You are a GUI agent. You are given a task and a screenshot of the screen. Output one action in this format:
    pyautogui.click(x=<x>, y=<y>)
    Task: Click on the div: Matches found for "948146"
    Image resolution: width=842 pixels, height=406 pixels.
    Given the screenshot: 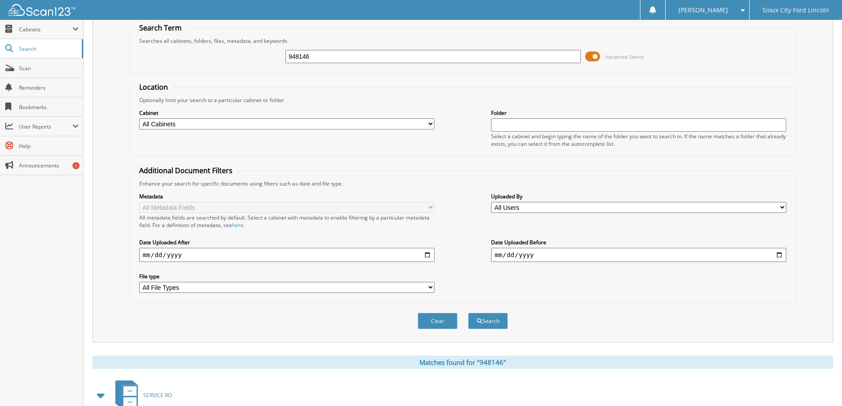 What is the action you would take?
    pyautogui.click(x=463, y=362)
    